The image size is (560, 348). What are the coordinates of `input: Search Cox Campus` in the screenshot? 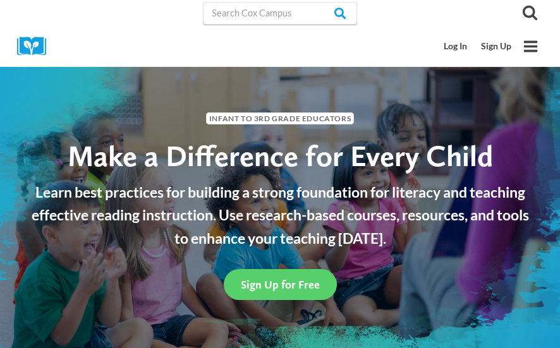 It's located at (280, 13).